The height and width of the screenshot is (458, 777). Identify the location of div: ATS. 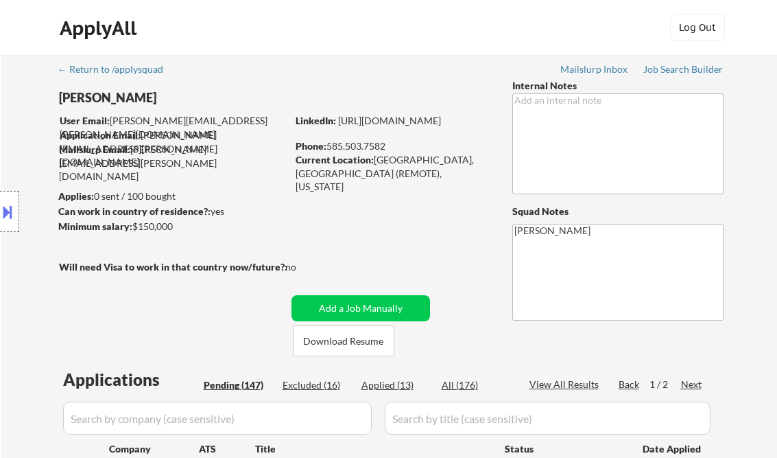
(227, 449).